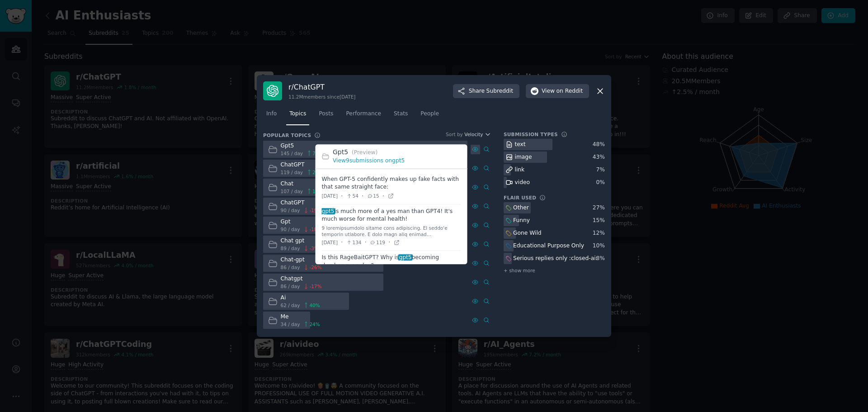 The width and height of the screenshot is (868, 412). I want to click on div: video, so click(522, 183).